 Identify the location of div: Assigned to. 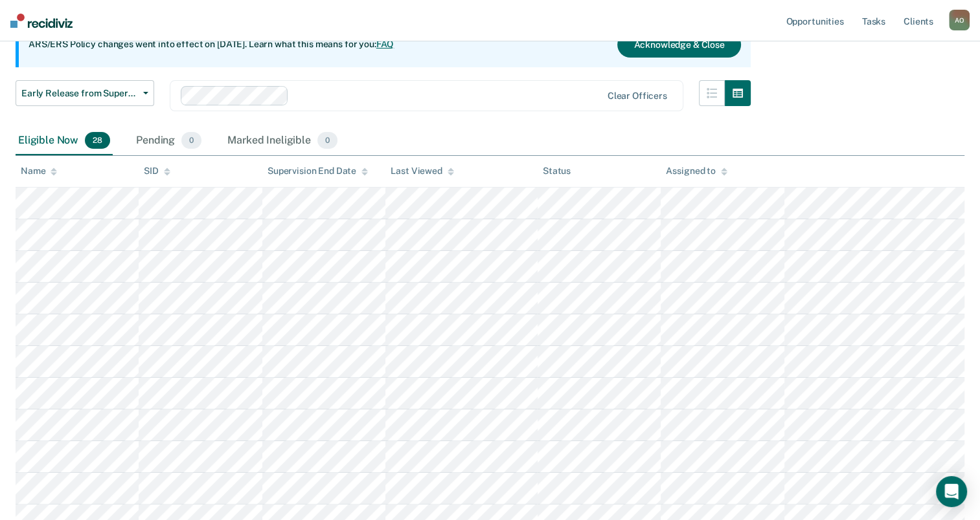
(696, 171).